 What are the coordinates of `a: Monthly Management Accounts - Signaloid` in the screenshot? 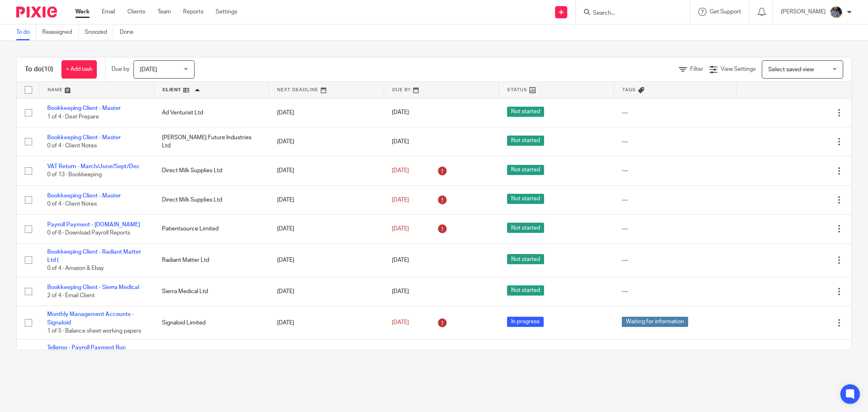 It's located at (90, 319).